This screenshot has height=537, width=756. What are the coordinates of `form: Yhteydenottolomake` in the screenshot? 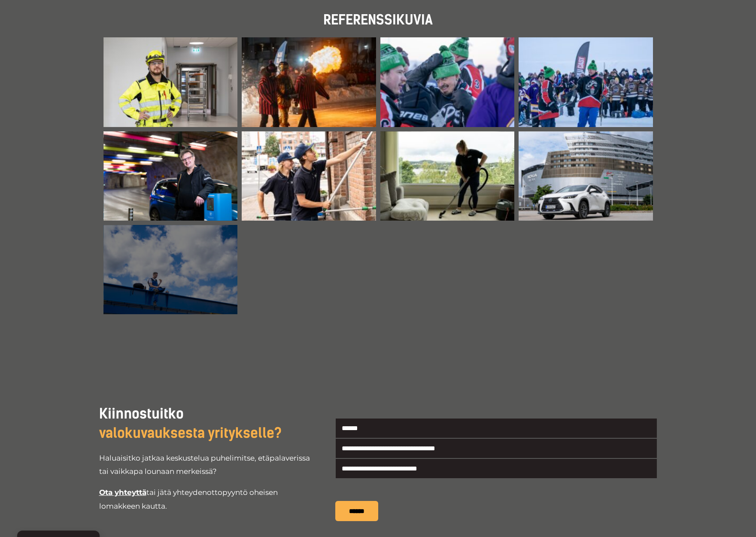 It's located at (496, 463).